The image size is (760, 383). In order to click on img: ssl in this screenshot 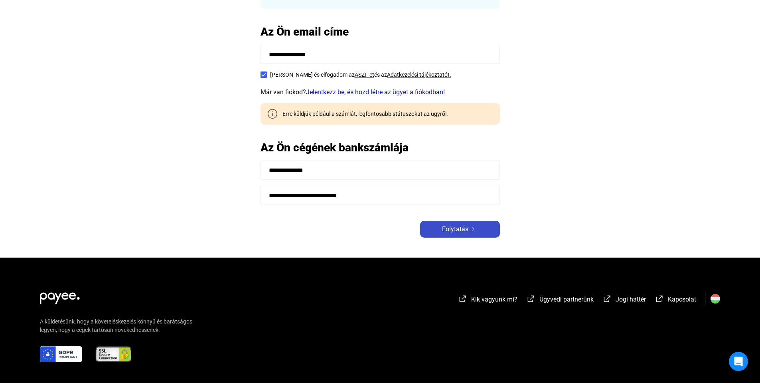, I will do `click(113, 354)`.